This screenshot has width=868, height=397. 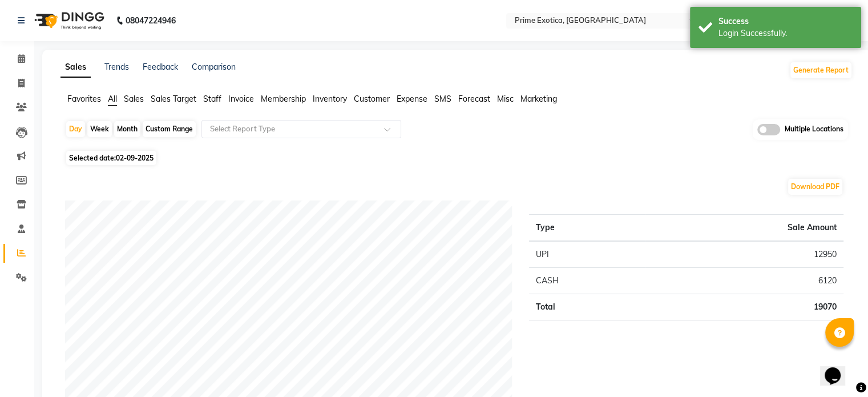 What do you see at coordinates (587, 280) in the screenshot?
I see `td: CASH` at bounding box center [587, 280].